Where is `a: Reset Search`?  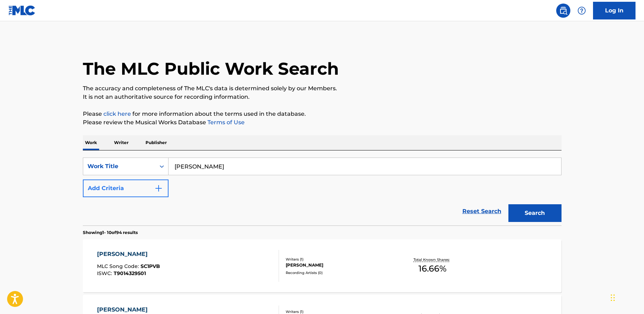 a: Reset Search is located at coordinates (482, 211).